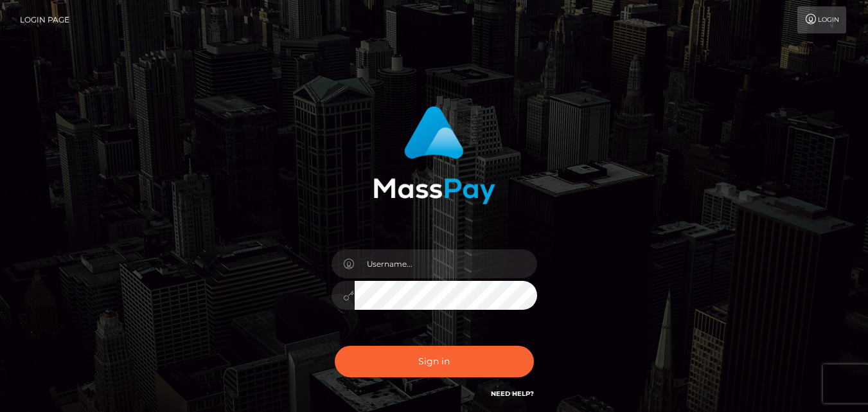 The image size is (868, 412). I want to click on input: Username..., so click(446, 263).